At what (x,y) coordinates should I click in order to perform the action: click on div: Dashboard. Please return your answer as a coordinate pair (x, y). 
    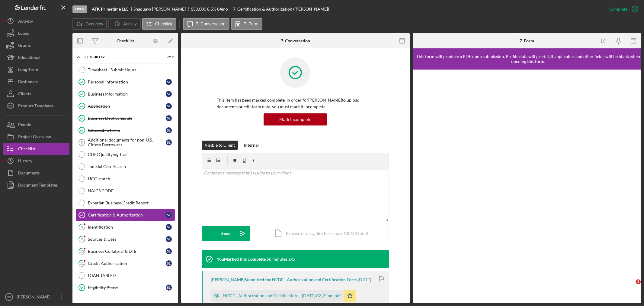
    Looking at the image, I should click on (29, 82).